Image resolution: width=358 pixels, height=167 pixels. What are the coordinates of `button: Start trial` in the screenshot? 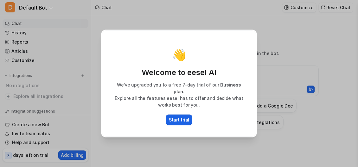 It's located at (179, 119).